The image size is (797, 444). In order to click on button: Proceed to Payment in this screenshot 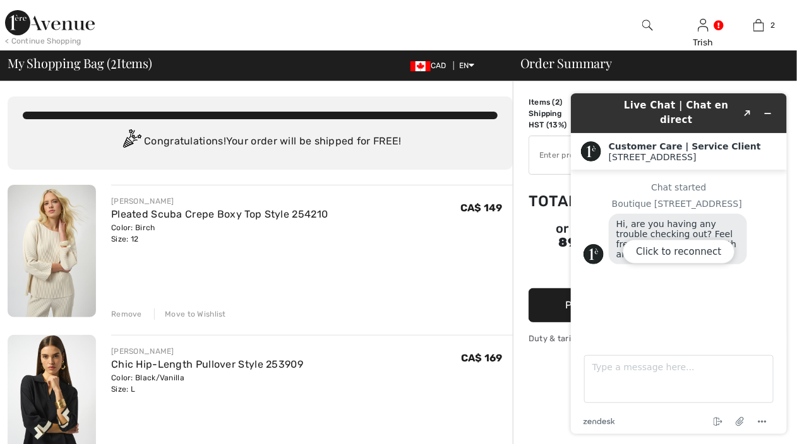, I will do `click(623, 306)`.